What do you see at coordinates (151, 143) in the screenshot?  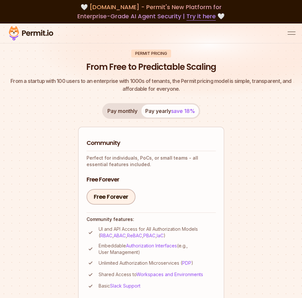 I see `h2: Community` at bounding box center [151, 143].